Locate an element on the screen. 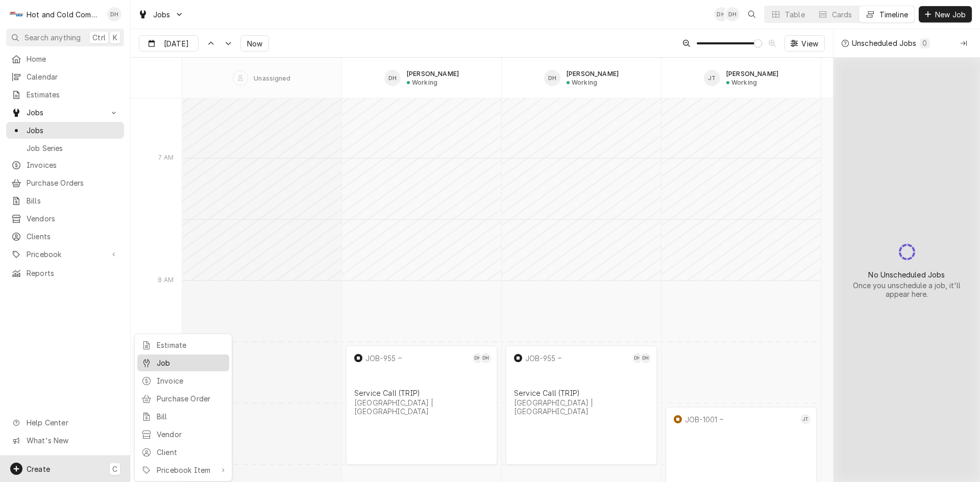 The image size is (980, 482). div: Invoice is located at coordinates (191, 381).